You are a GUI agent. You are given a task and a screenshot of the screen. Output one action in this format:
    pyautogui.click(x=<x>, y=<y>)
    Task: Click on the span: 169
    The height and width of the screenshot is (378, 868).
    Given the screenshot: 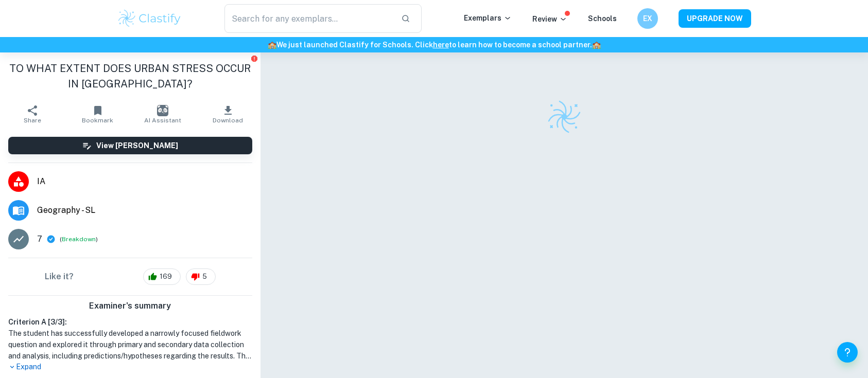 What is the action you would take?
    pyautogui.click(x=166, y=277)
    